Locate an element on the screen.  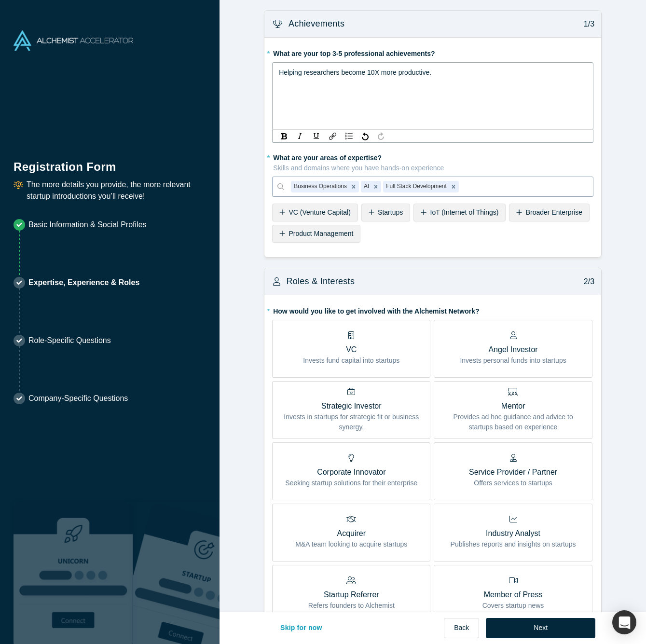
span: Helping researchers become 10X more productive. is located at coordinates (355, 72).